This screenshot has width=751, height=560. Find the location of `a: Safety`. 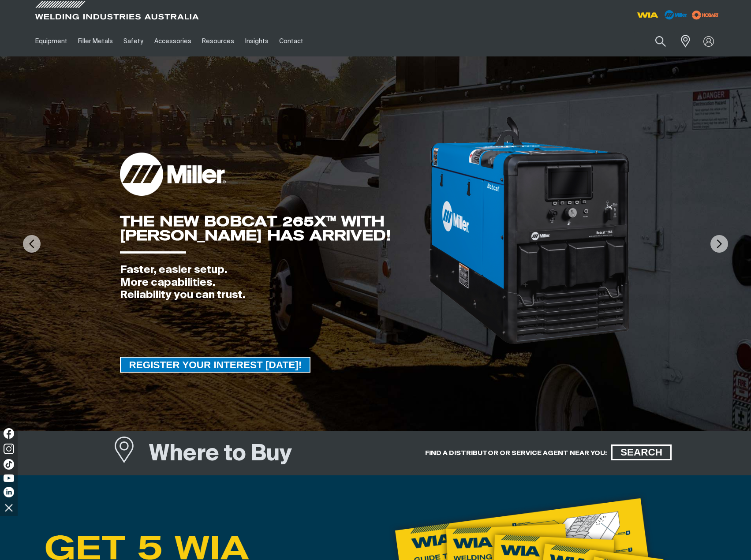

a: Safety is located at coordinates (133, 41).